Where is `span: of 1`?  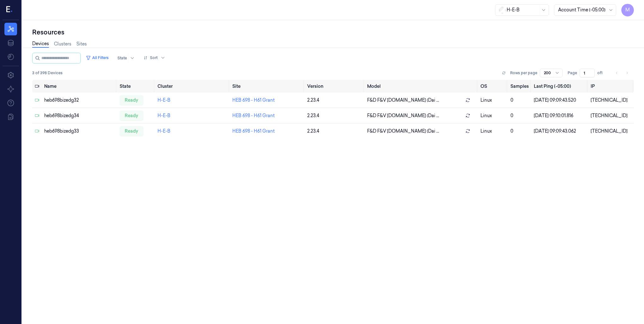 span: of 1 is located at coordinates (602, 73).